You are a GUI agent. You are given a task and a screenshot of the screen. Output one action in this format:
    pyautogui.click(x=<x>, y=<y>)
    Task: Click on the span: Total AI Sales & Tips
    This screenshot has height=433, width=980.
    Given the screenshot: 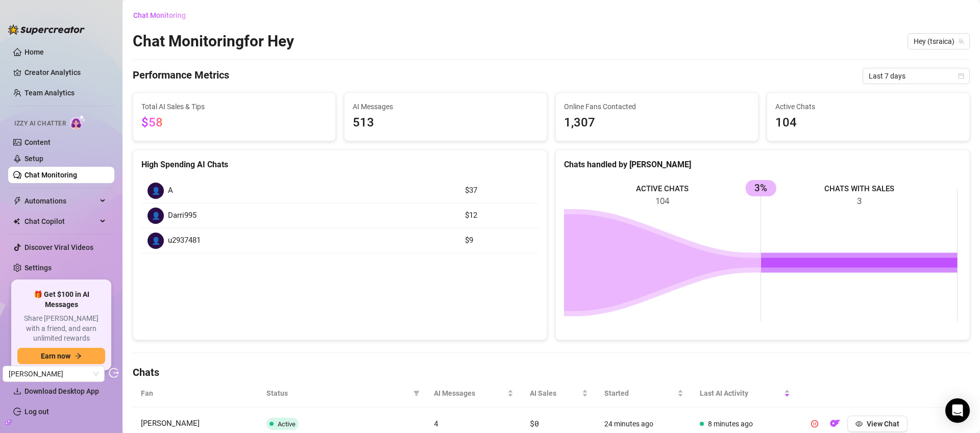 What is the action you would take?
    pyautogui.click(x=234, y=106)
    